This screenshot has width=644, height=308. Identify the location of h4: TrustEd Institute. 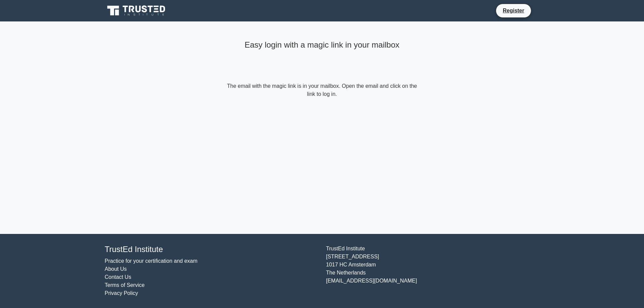
(211, 249).